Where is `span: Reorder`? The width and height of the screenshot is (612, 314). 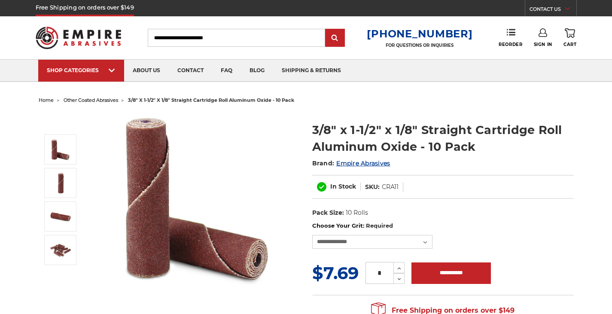 span: Reorder is located at coordinates (510, 44).